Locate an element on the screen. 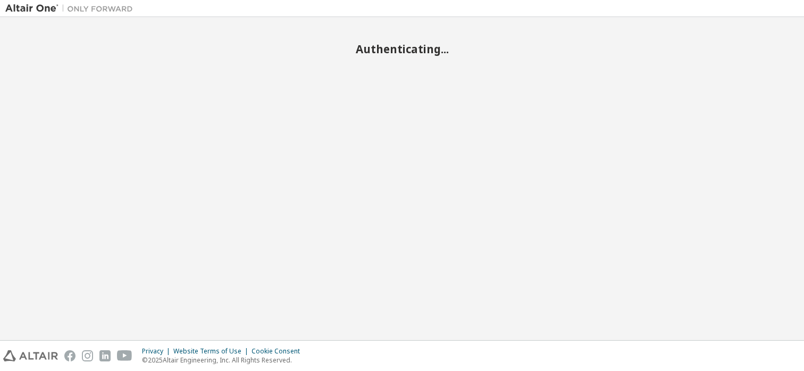 Image resolution: width=804 pixels, height=371 pixels. img: altair_logo.svg is located at coordinates (30, 355).